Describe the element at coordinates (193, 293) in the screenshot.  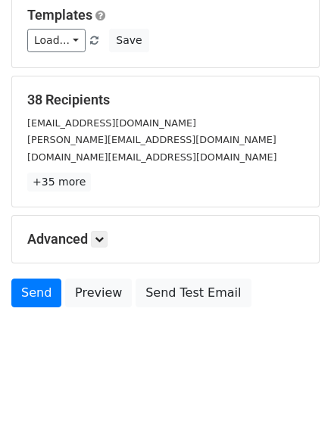
I see `a: Send Test Email` at that location.